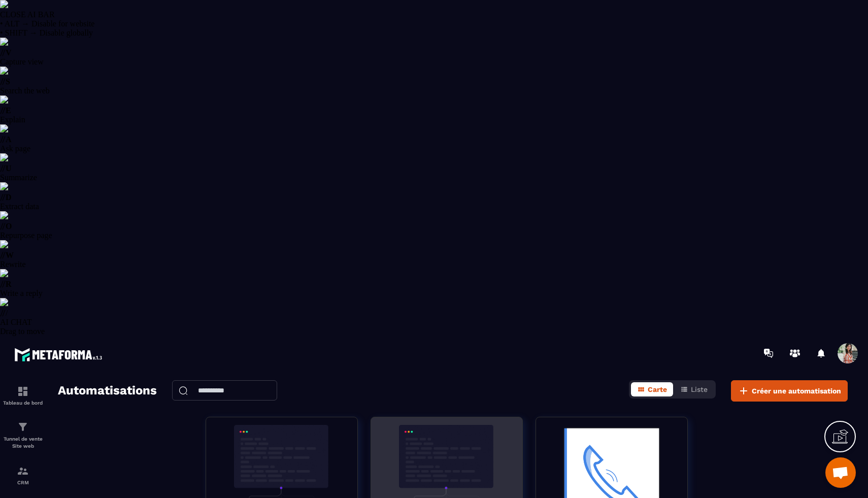 Image resolution: width=868 pixels, height=498 pixels. What do you see at coordinates (23, 482) in the screenshot?
I see `p: CRM` at bounding box center [23, 482].